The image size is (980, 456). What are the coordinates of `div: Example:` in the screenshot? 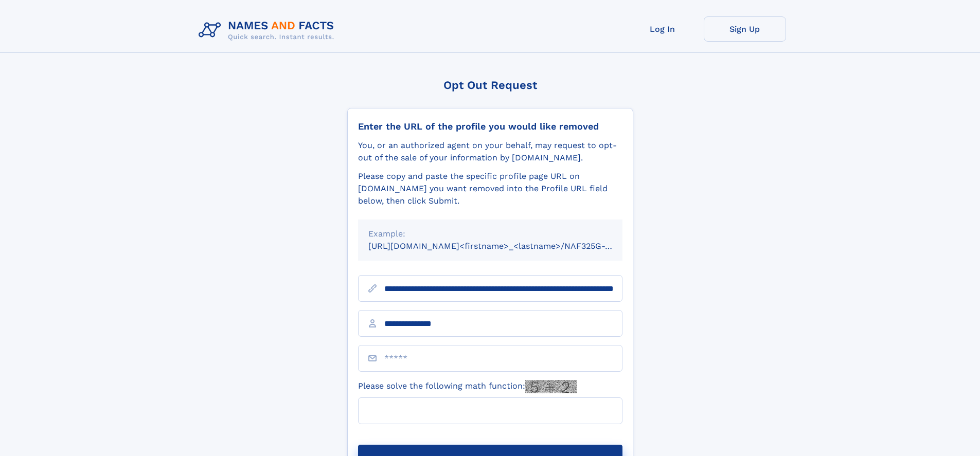 It's located at (490, 234).